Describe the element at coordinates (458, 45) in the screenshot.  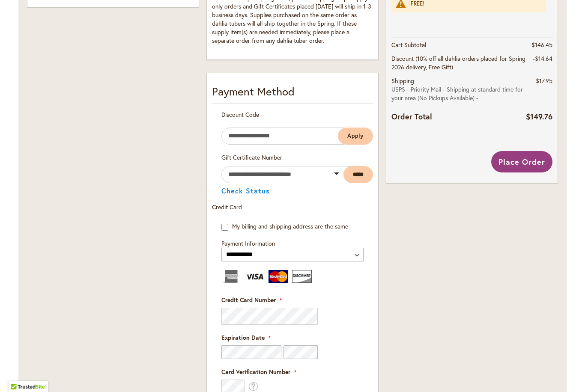
I see `th: Cart Subtotal` at that location.